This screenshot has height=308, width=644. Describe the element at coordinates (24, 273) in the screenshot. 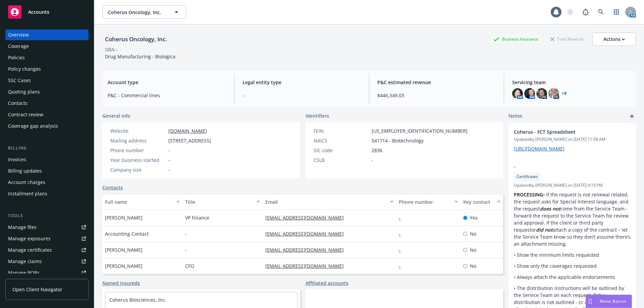

I see `div: Manage BORs` at that location.